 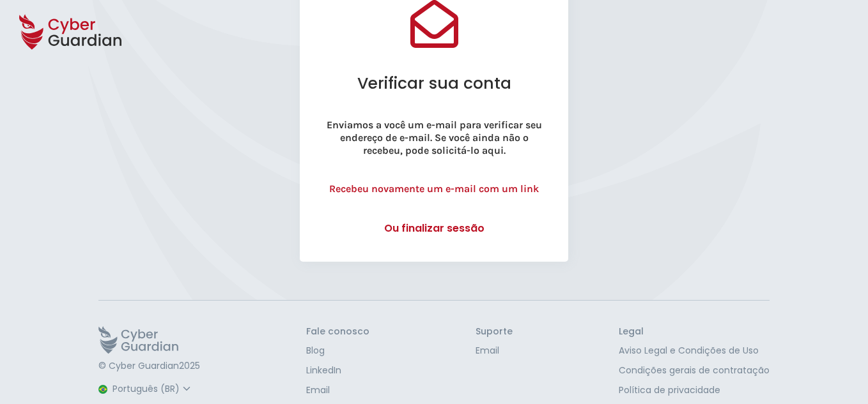 What do you see at coordinates (338, 350) in the screenshot?
I see `a: Blog` at bounding box center [338, 350].